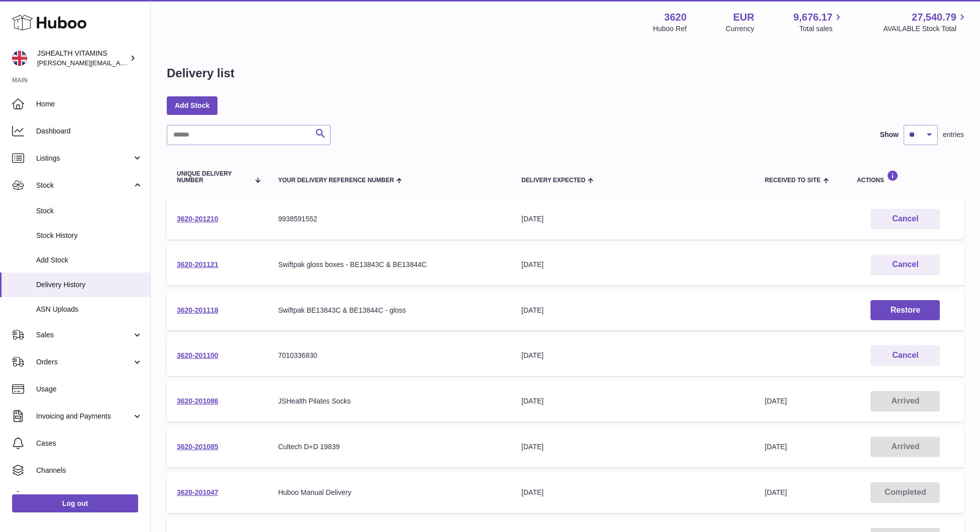  I want to click on div: 7010336830, so click(390, 356).